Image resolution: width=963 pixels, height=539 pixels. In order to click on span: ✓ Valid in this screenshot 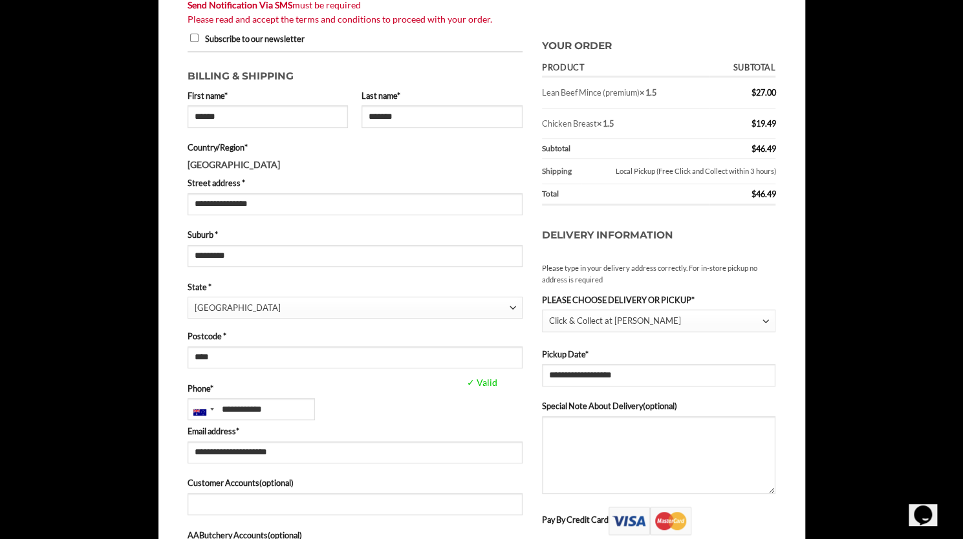, I will do `click(527, 383)`.